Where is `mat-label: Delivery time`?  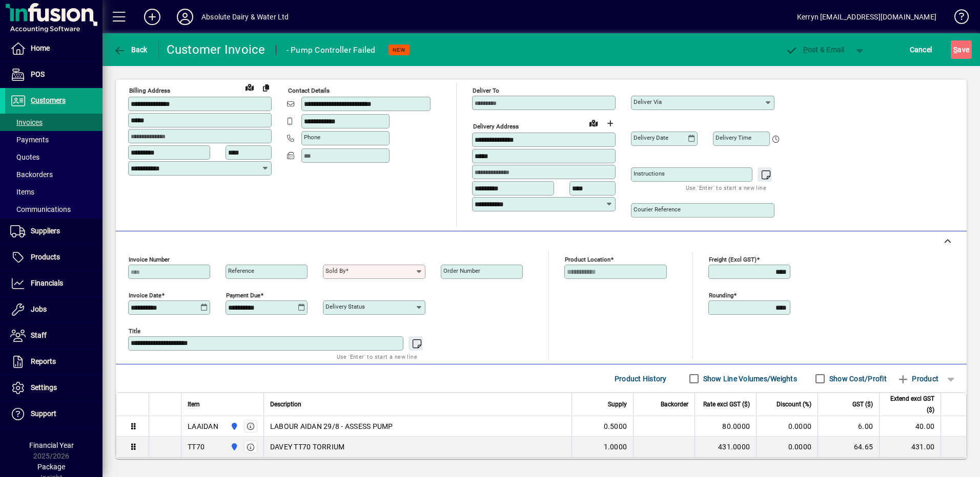
mat-label: Delivery time is located at coordinates (733, 138).